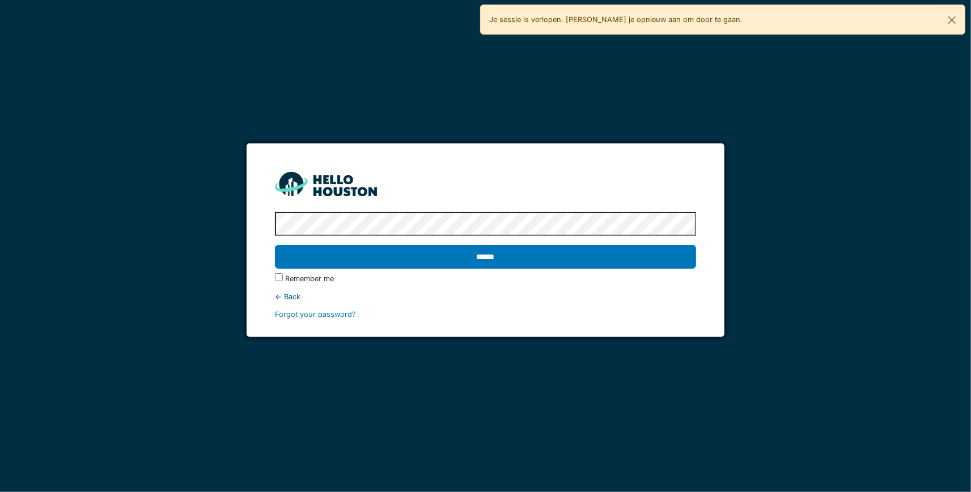  Describe the element at coordinates (326, 184) in the screenshot. I see `img: HH_line-BYnF2_Hg.png` at that location.